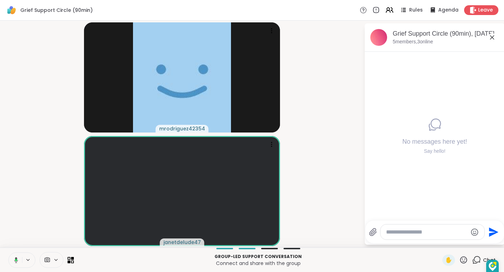 The height and width of the screenshot is (272, 504). I want to click on button: Send, so click(492, 232).